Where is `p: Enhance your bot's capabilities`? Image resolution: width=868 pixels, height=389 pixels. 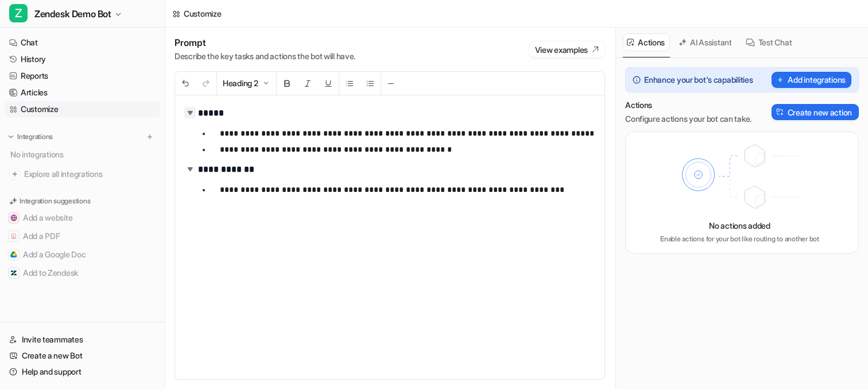
p: Enhance your bot's capabilities is located at coordinates (698, 80).